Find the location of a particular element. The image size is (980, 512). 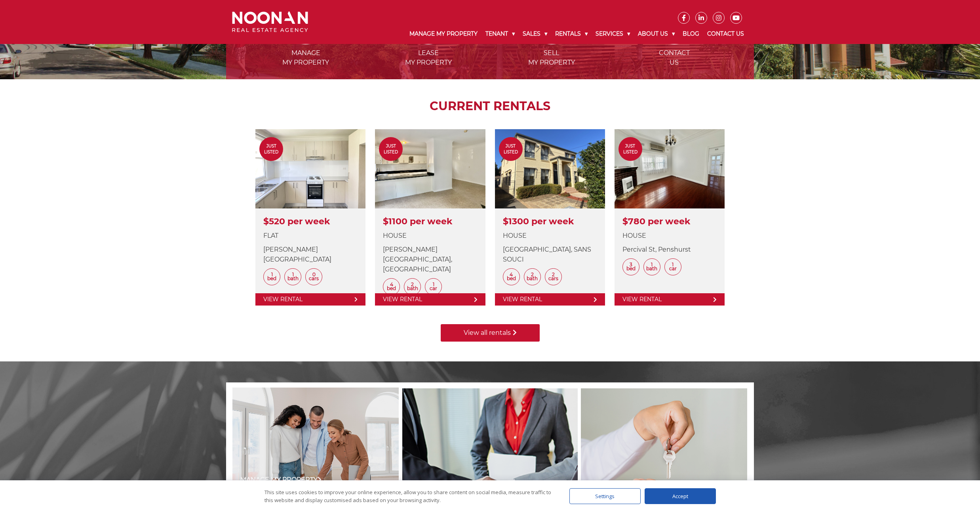

a: ContactUs is located at coordinates (674, 41).